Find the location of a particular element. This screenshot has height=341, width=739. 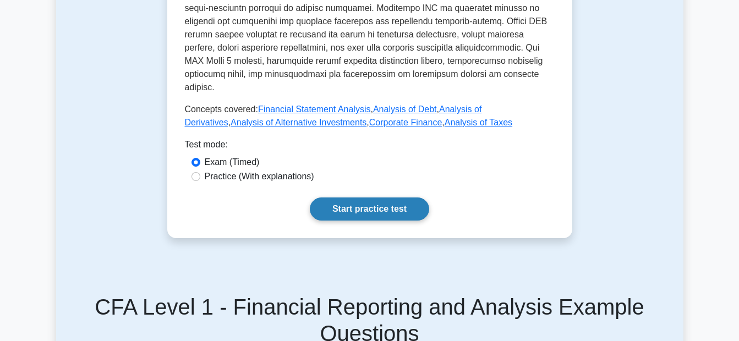

a: Financial Statement Analysis is located at coordinates (314, 109).